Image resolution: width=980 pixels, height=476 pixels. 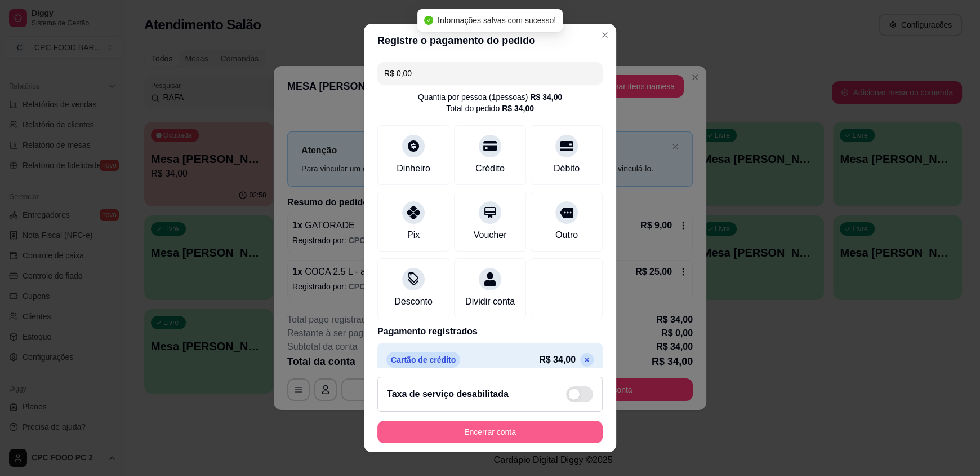 What do you see at coordinates (557, 359) in the screenshot?
I see `p: R$ 34,00` at bounding box center [557, 359].